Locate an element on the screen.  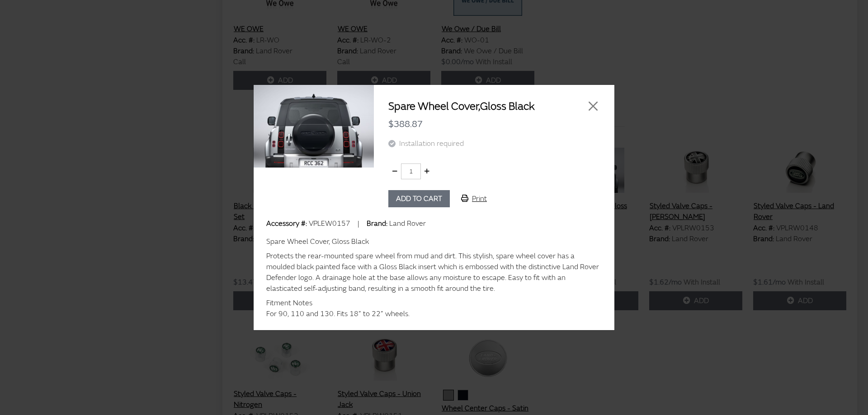
button: Add to cart is located at coordinates (419, 199).